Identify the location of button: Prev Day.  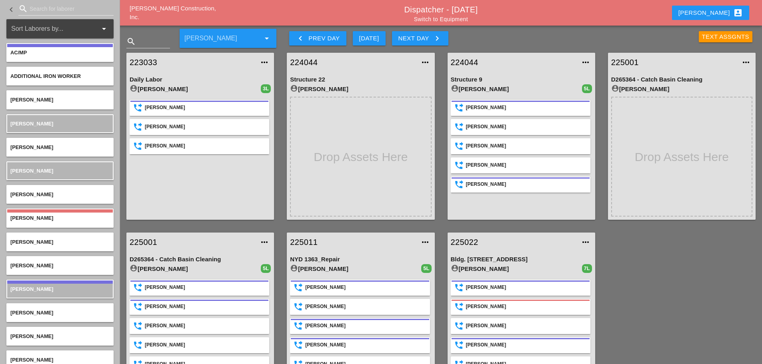
(318, 38).